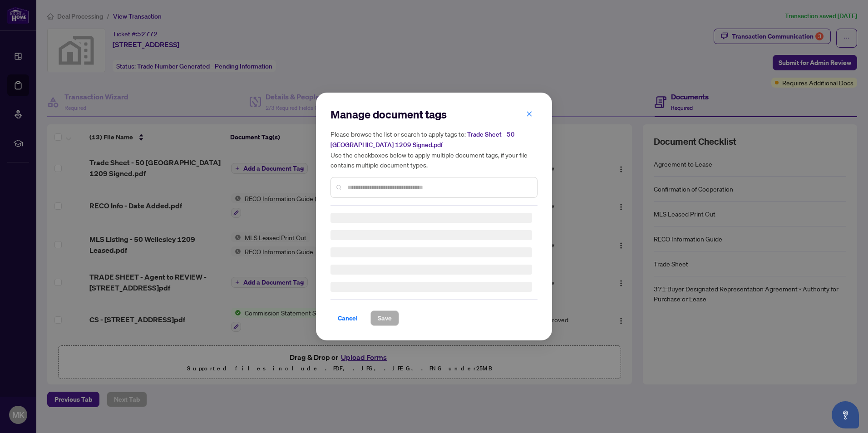 Image resolution: width=868 pixels, height=433 pixels. What do you see at coordinates (529, 114) in the screenshot?
I see `span: close` at bounding box center [529, 114].